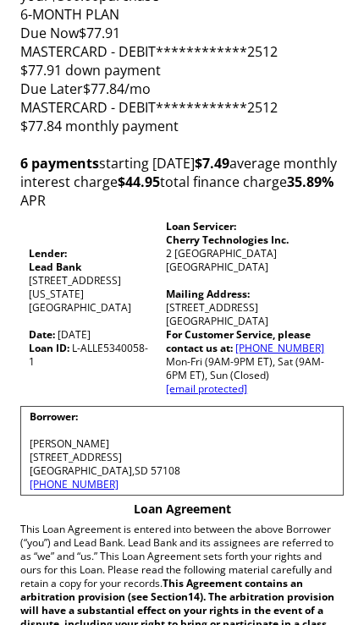  I want to click on strong: Loan Servicer:, so click(200, 226).